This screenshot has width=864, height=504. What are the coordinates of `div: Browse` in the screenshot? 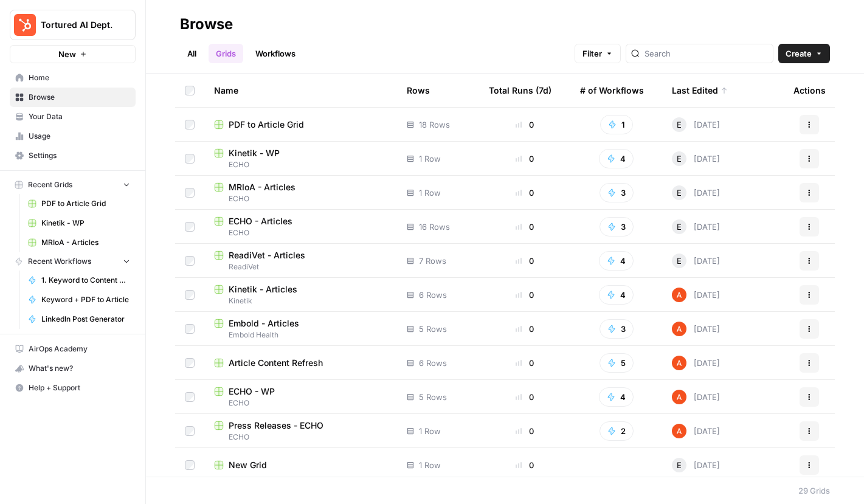 It's located at (206, 24).